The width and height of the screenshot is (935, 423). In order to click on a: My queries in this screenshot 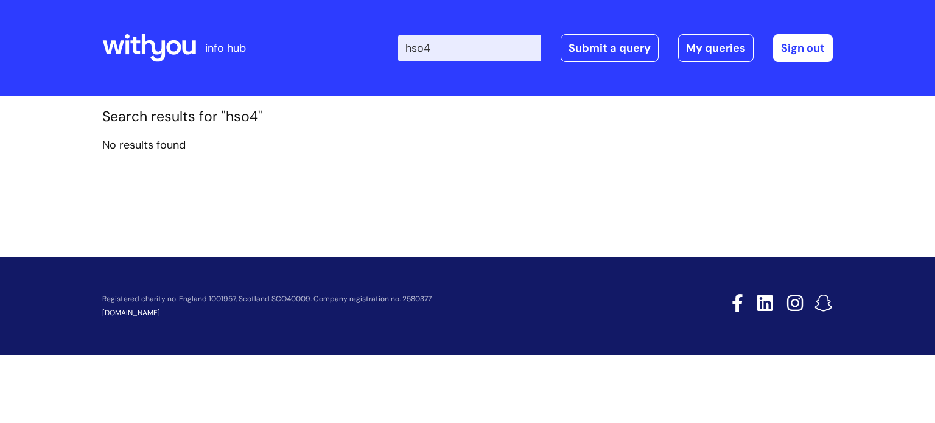, I will do `click(716, 48)`.